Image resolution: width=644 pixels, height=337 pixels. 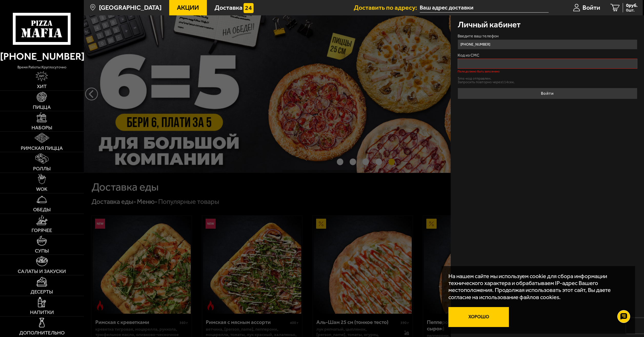 I want to click on span: Войти, so click(x=591, y=7).